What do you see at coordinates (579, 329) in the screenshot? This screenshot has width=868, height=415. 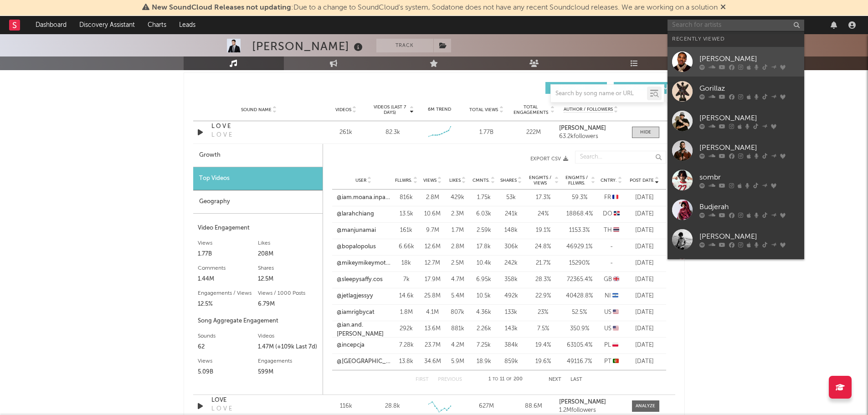 I see `div: 350.9 %` at bounding box center [579, 329].